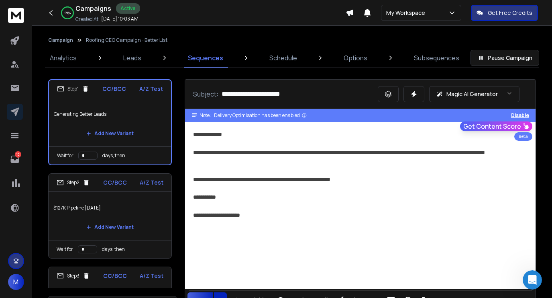  What do you see at coordinates (206, 58) in the screenshot?
I see `a: Sequences` at bounding box center [206, 58].